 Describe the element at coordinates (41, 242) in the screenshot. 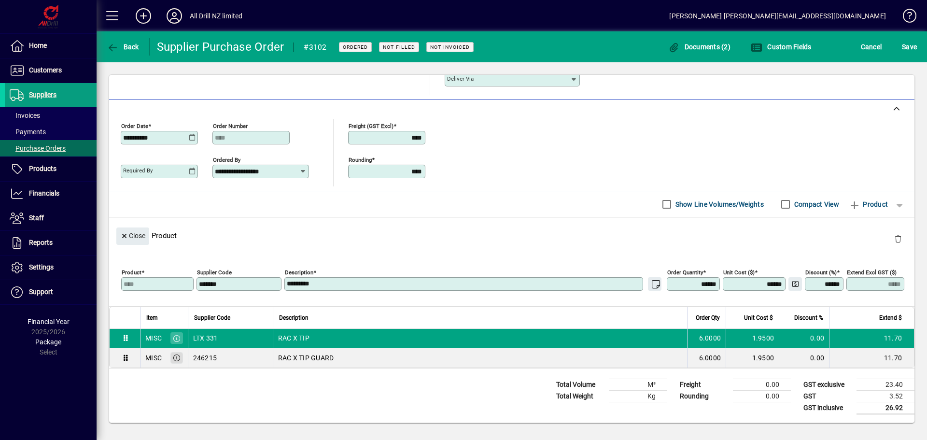

I see `span: Reports` at that location.